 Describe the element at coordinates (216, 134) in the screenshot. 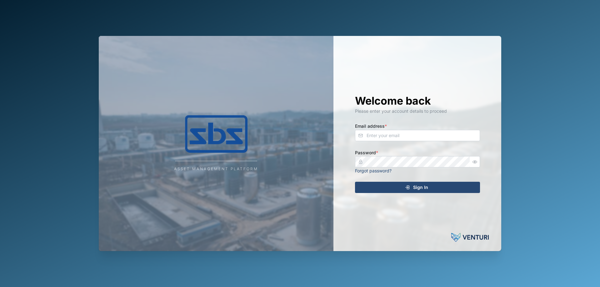

I see `img: Company Logo` at that location.